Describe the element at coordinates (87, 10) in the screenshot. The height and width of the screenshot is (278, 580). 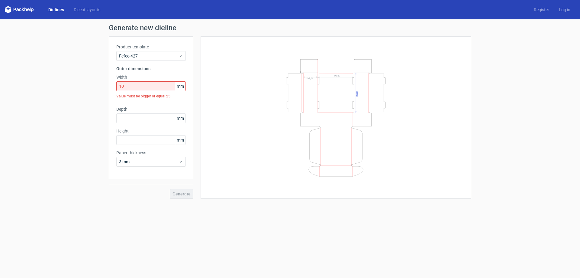
I see `a: Diecut layouts` at that location.